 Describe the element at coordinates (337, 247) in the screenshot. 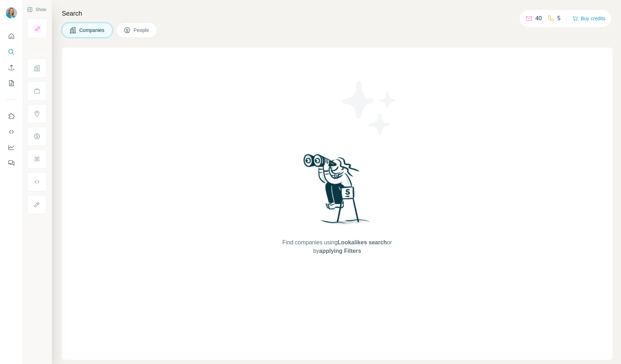

I see `span: Find companies using or by` at that location.